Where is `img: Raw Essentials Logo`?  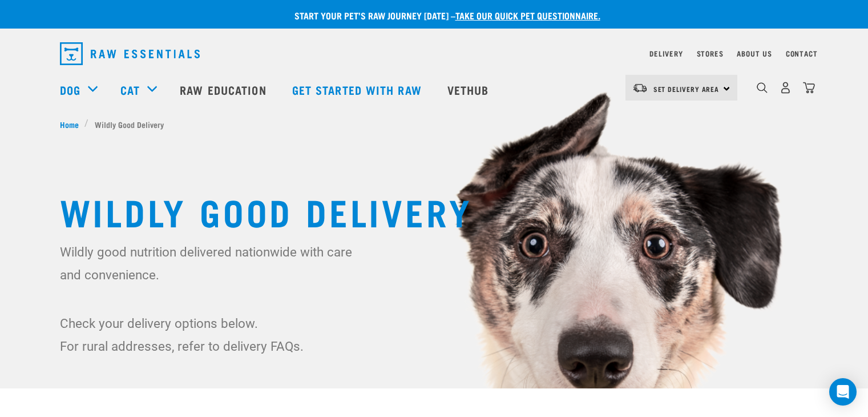
img: Raw Essentials Logo is located at coordinates (129, 53).